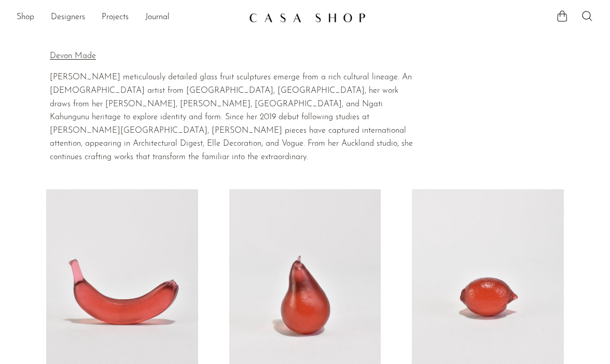  I want to click on a: Designers, so click(68, 18).